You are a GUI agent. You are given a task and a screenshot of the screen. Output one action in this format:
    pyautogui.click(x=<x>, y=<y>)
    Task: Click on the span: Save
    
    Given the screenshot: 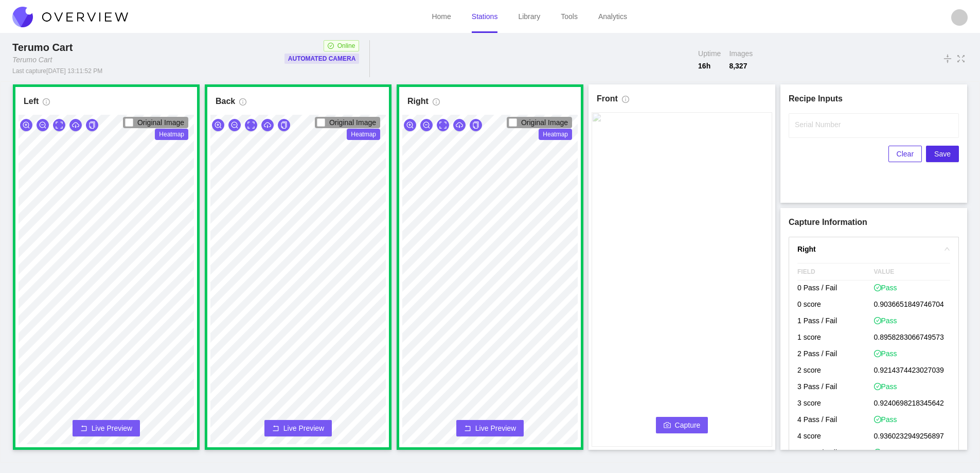 What is the action you would take?
    pyautogui.click(x=942, y=154)
    